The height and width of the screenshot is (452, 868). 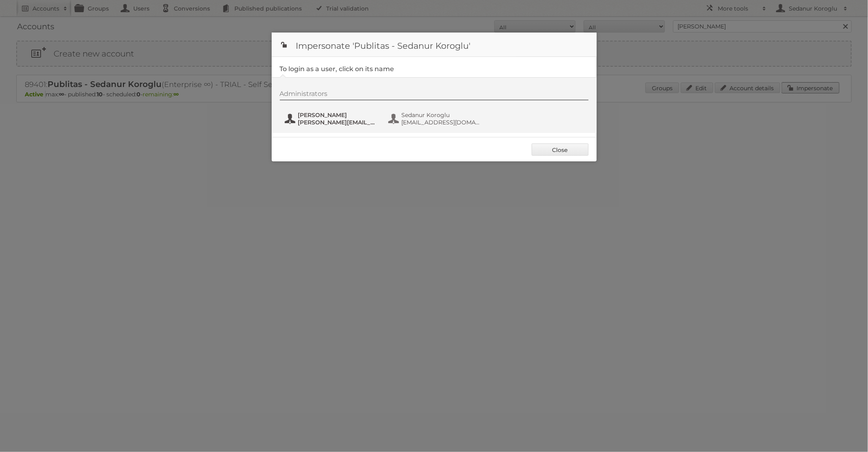 What do you see at coordinates (442, 115) in the screenshot?
I see `span: Sedanur Koroglu` at bounding box center [442, 115].